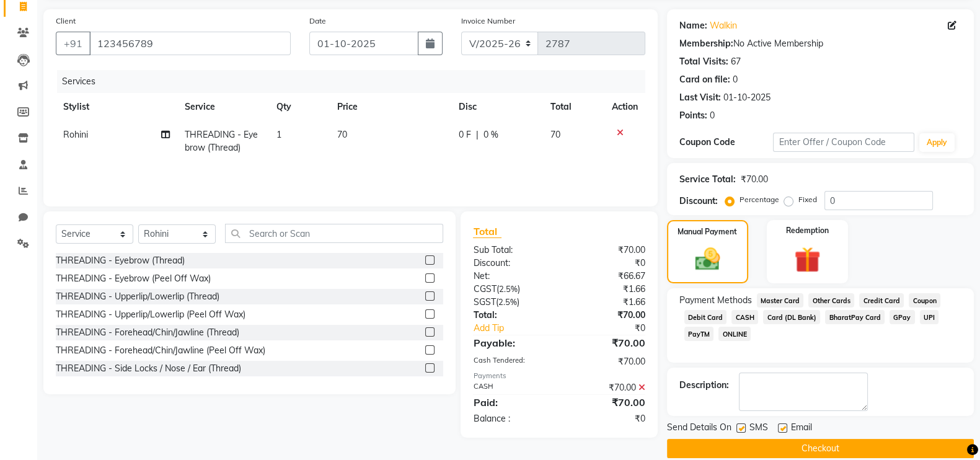 Image resolution: width=980 pixels, height=460 pixels. I want to click on span: Master Card, so click(780, 300).